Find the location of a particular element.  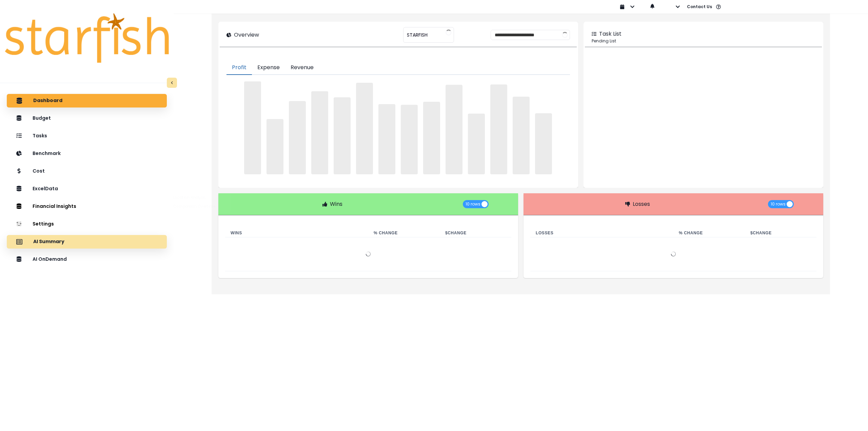

button: Comparison Overtime is located at coordinates (200, 206).